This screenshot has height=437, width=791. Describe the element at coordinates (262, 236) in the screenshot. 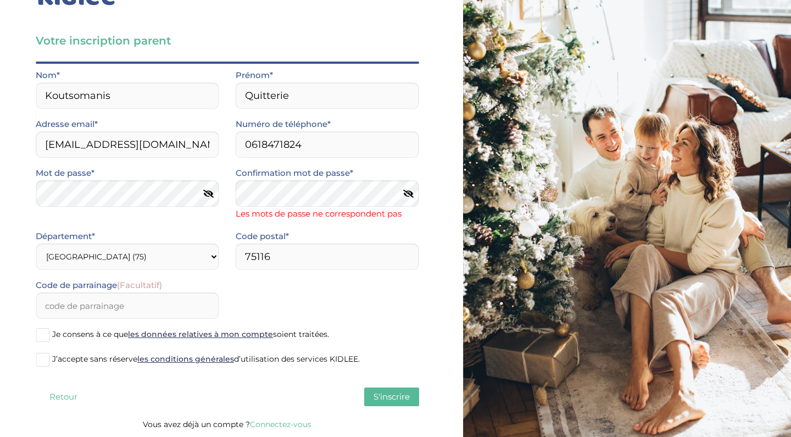

I see `label: Code postal*` at that location.